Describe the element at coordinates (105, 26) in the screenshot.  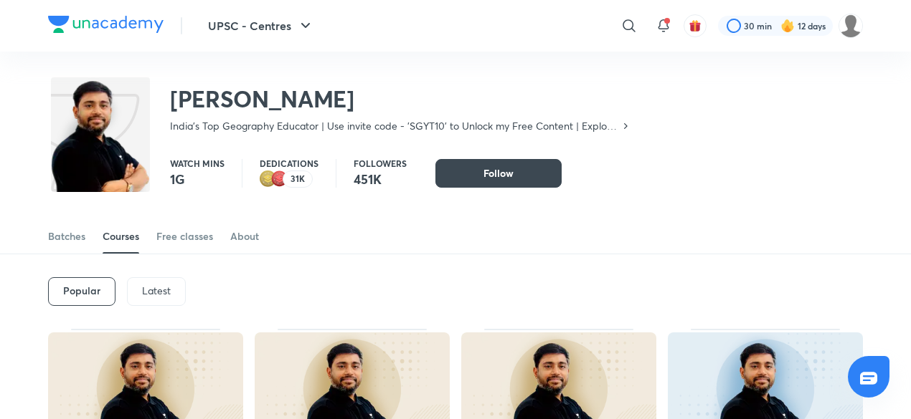
I see `a: Company Logo` at that location.